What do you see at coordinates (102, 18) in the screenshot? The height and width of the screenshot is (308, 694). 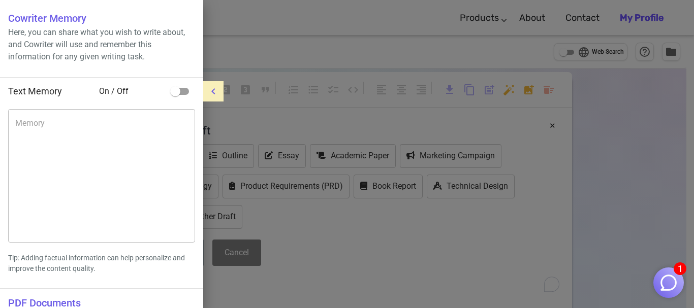 I see `h6: Cowriter Memory` at bounding box center [102, 18].